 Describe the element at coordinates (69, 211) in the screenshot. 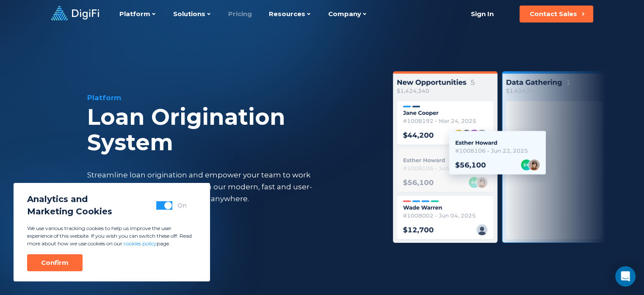

I see `span: Marketing Cookies` at that location.